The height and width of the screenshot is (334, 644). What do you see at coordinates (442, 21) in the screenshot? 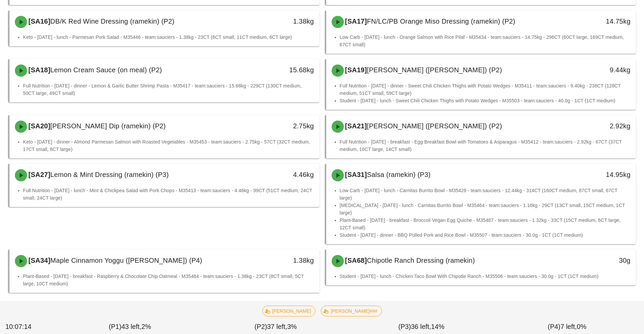
I see `span: FN/LC/PB Orange Miso Dressing (ramekin) (P2)` at bounding box center [442, 21].